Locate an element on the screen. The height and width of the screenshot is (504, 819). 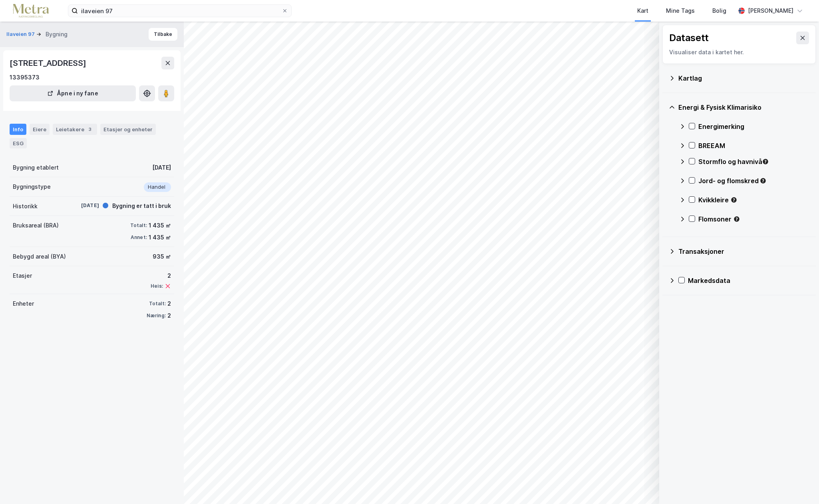
div: Eiere is located at coordinates (40, 130).